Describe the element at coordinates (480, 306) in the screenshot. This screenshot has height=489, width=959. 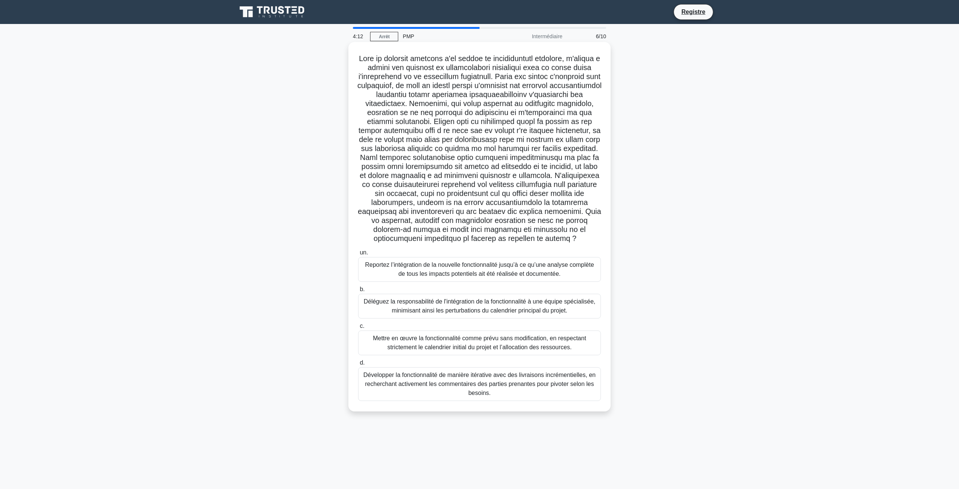
I see `font: Déléguez la responsabilité de l'intégration de la fonctionnalité à une équipe spécialisée, minimi...` at that location.